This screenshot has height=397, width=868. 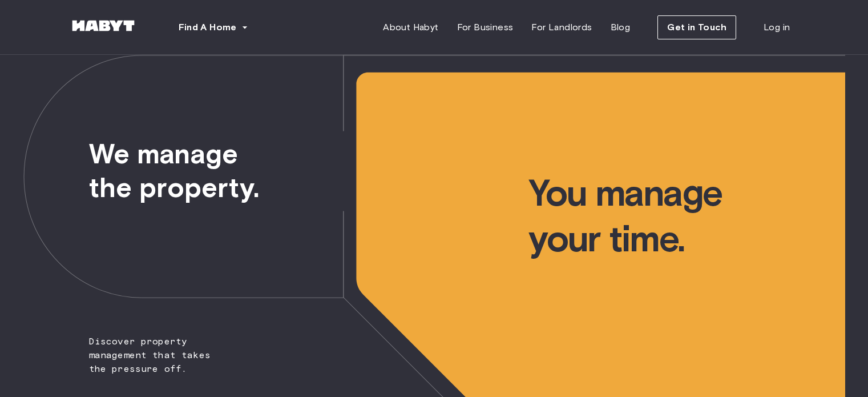 What do you see at coordinates (485, 27) in the screenshot?
I see `span: For Business` at bounding box center [485, 27].